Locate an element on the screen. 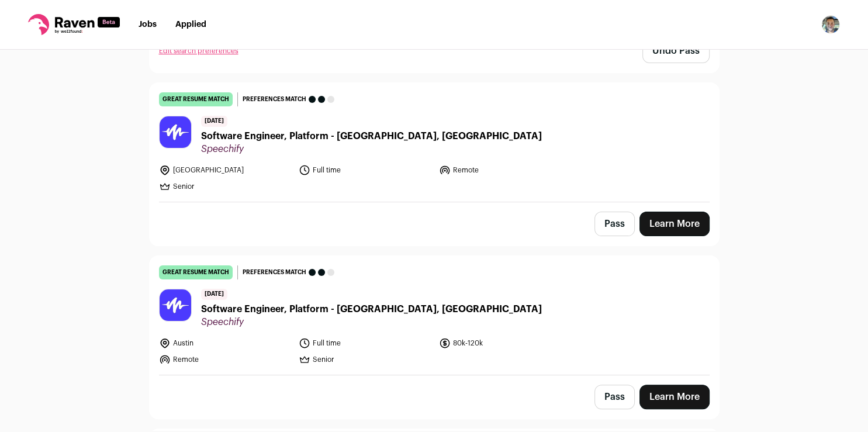  a: Edit search preferences is located at coordinates (198, 51).